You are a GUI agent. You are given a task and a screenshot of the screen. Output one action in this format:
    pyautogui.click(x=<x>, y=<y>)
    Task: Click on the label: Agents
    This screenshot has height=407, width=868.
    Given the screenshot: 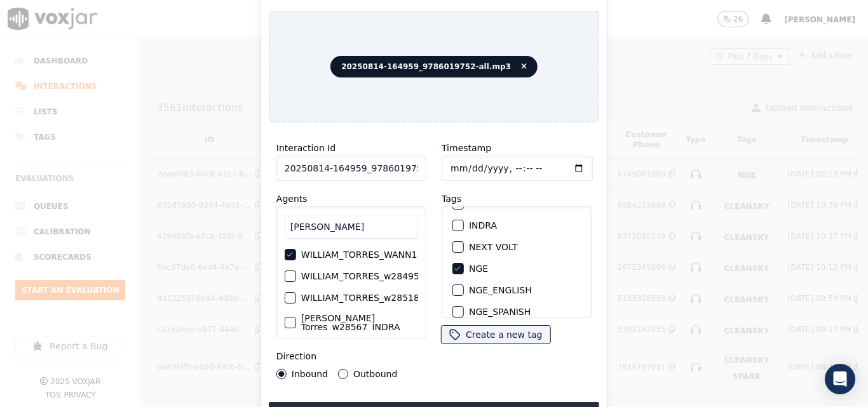 What is the action you would take?
    pyautogui.click(x=292, y=199)
    